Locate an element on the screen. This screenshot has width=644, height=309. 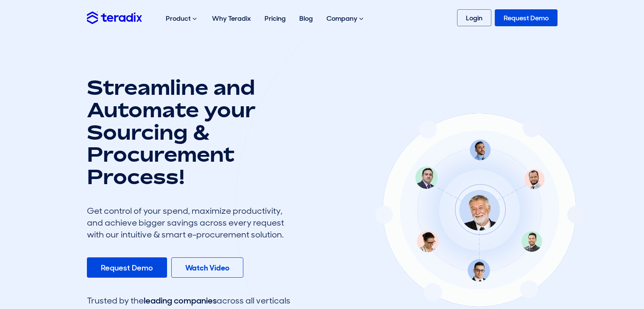
a: Pricing is located at coordinates (275, 18).